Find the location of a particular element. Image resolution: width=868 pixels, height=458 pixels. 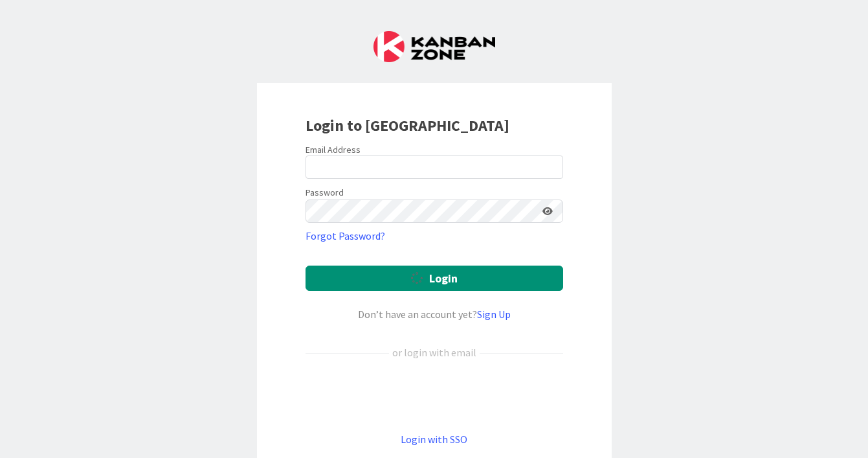

a: Forgot Password? is located at coordinates (345, 236).